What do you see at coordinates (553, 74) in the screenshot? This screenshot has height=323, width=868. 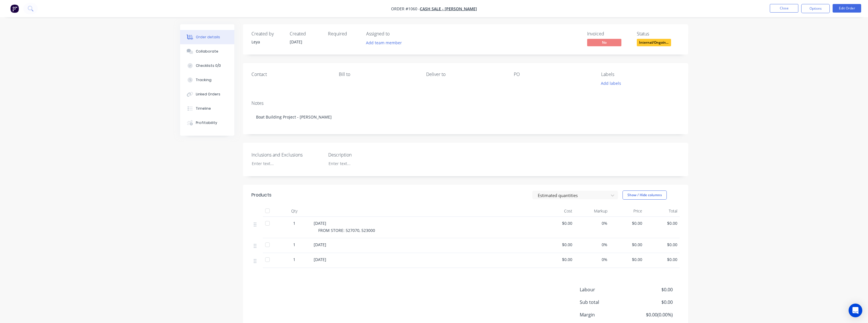 I see `div: PO` at bounding box center [553, 74].